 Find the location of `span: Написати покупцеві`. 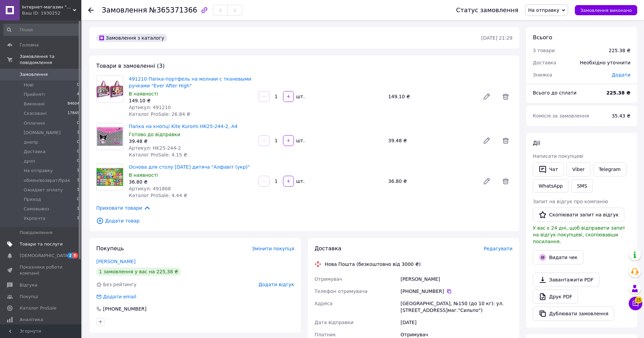

span: Написати покупцеві is located at coordinates (558, 156).